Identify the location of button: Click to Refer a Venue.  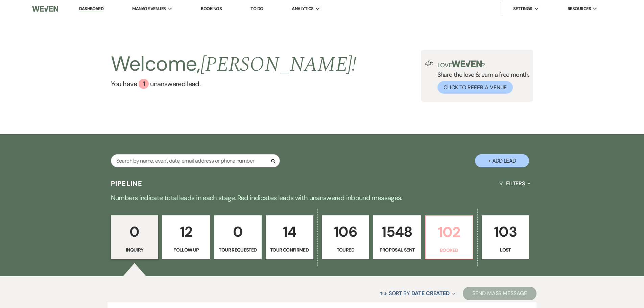
(475, 87).